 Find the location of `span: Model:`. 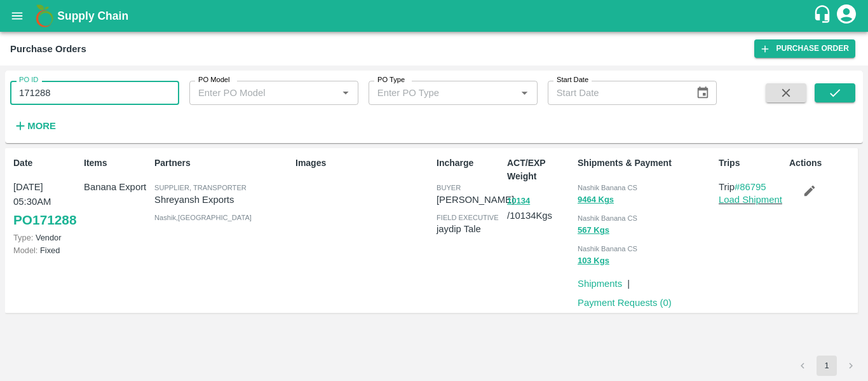

span: Model: is located at coordinates (25, 250).